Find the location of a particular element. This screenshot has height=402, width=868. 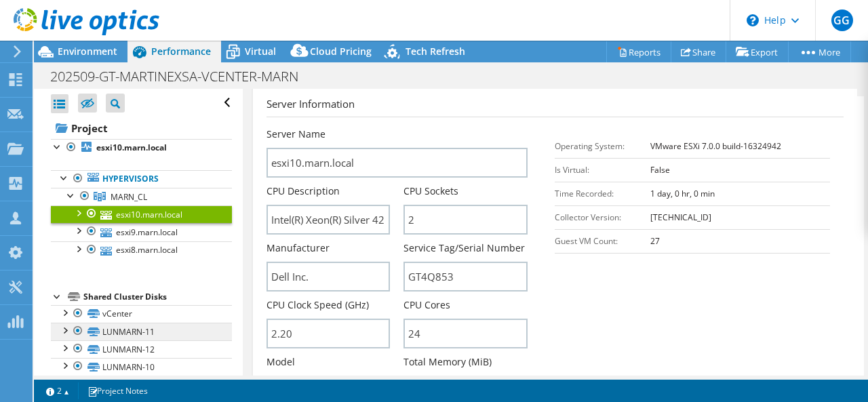

td: Is Virtual: is located at coordinates (602, 170).